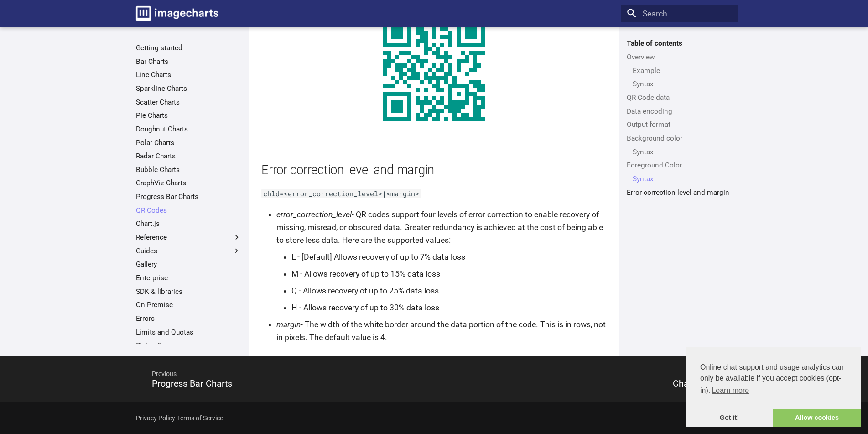 The height and width of the screenshot is (434, 868). I want to click on span: Progress Bar Charts, so click(192, 383).